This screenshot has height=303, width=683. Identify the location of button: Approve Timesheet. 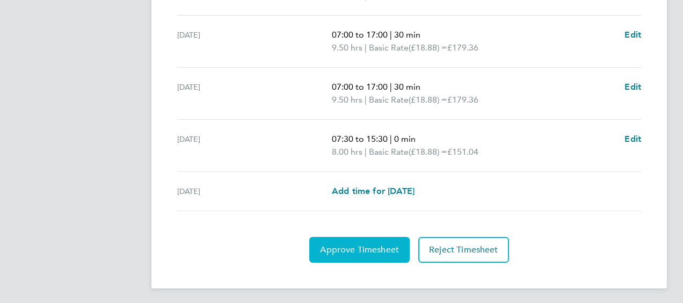
(359, 250).